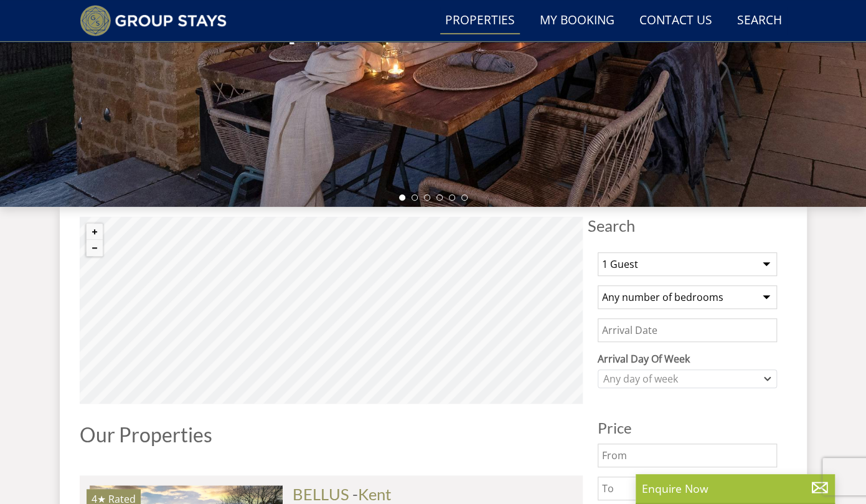  I want to click on span: Search, so click(687, 226).